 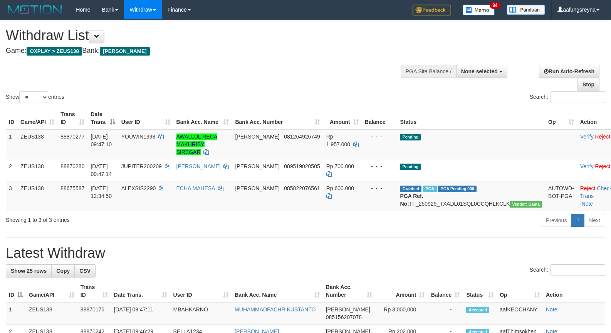 I want to click on b: PGA Ref. No:, so click(x=412, y=200).